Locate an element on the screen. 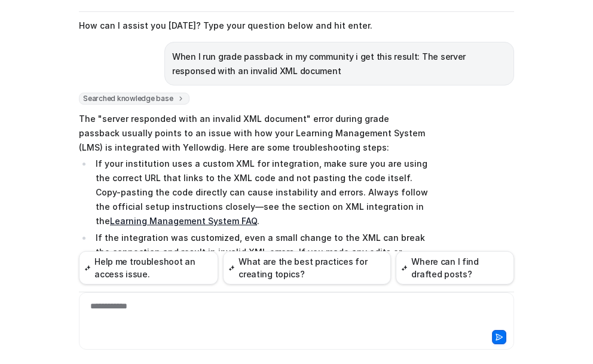 The width and height of the screenshot is (593, 364). p: When I run grade passback in my community i get this result: The server responsed with an invalid... is located at coordinates (339, 64).